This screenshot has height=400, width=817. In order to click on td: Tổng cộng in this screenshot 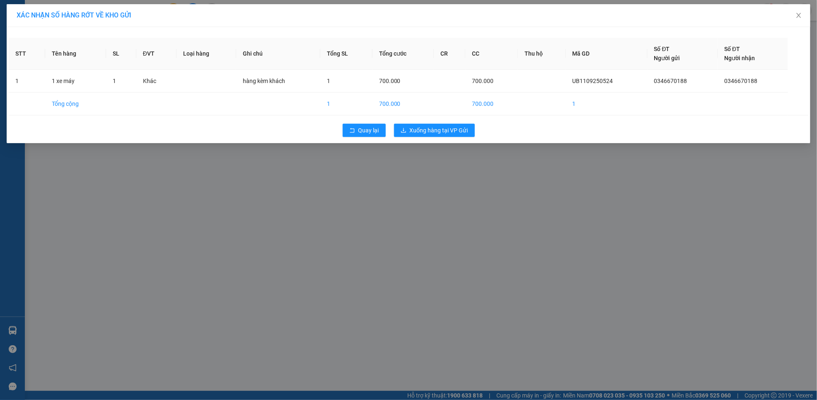, I will do `click(75, 104)`.